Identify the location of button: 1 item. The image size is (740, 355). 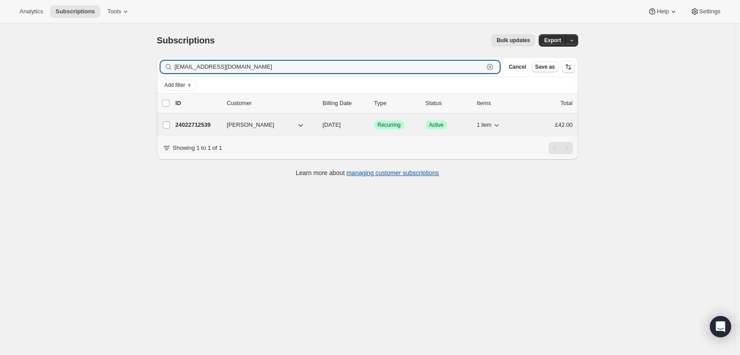
(489, 125).